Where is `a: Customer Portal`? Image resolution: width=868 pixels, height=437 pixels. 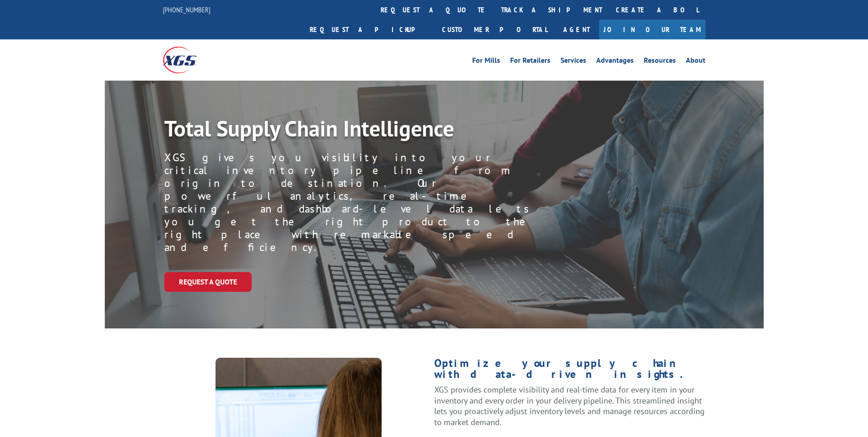 a: Customer Portal is located at coordinates (495, 29).